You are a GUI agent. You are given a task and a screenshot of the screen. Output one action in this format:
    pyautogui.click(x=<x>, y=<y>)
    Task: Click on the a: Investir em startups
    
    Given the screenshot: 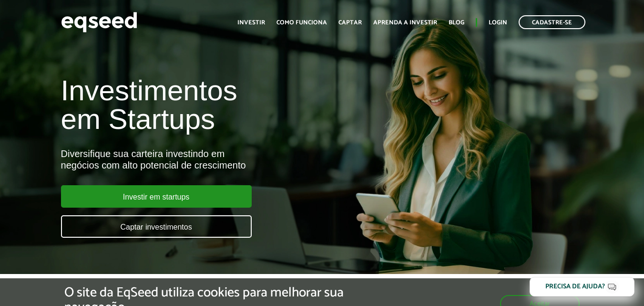 What is the action you would take?
    pyautogui.click(x=156, y=196)
    